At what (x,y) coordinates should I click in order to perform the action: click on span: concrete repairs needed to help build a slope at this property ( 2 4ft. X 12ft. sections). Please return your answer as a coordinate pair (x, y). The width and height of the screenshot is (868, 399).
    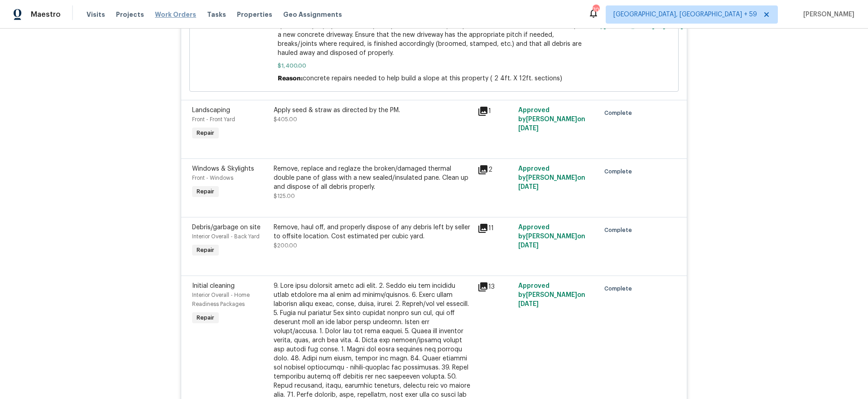
    Looking at the image, I should click on (433, 79).